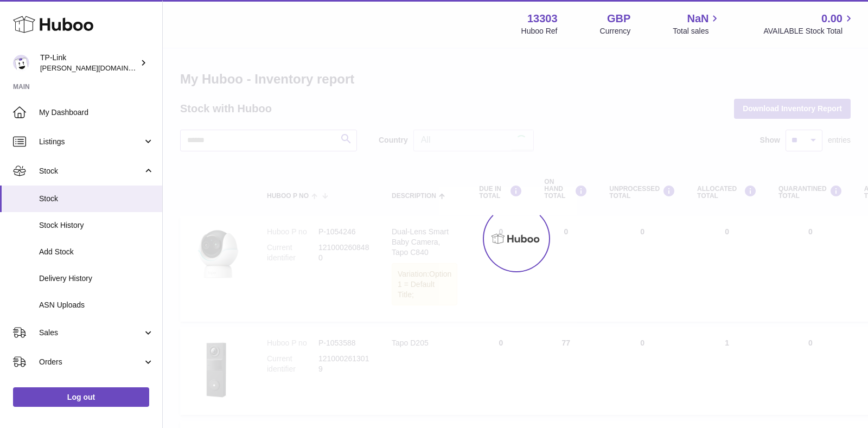 This screenshot has height=428, width=868. What do you see at coordinates (96, 225) in the screenshot?
I see `span: Stock History` at bounding box center [96, 225].